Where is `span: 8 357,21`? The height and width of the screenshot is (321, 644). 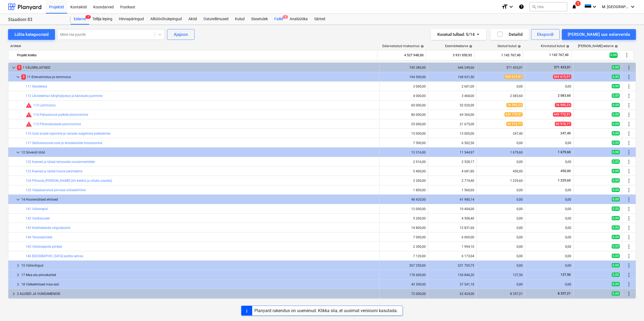 span: 8 357,21 is located at coordinates (564, 294).